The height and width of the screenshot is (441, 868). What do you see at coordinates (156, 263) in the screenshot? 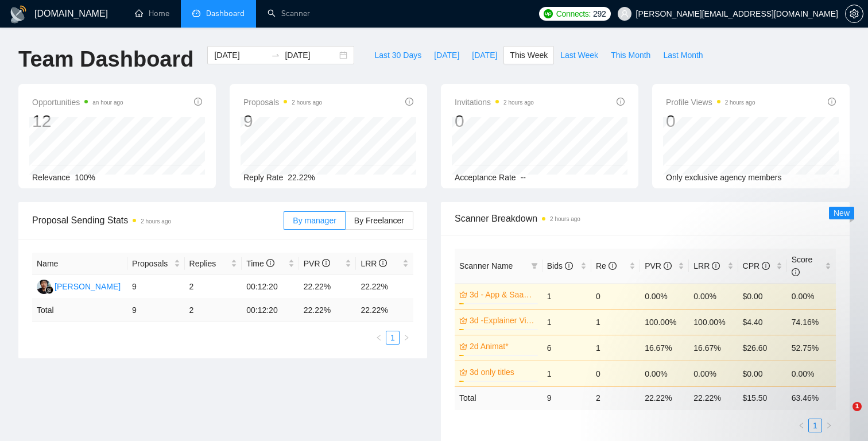
I see `th: Proposals` at bounding box center [156, 263].